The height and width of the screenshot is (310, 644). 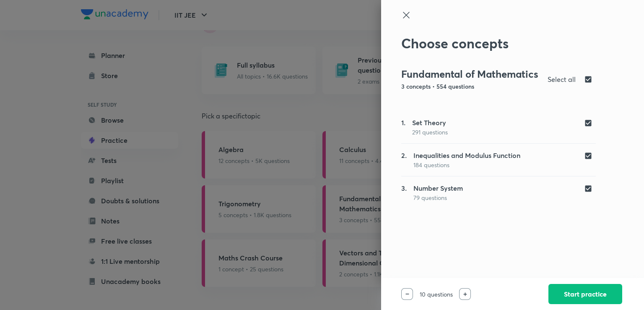 I want to click on h5: Set Theory, so click(x=430, y=122).